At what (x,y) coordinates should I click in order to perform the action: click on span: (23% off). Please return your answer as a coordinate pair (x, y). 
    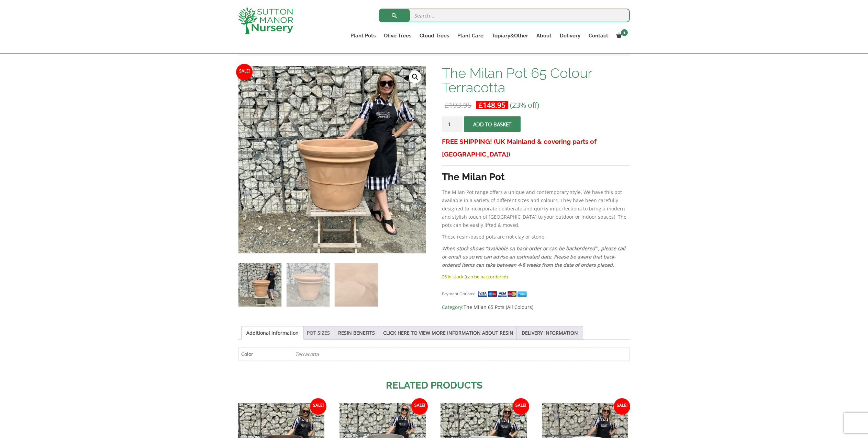
    Looking at the image, I should click on (524, 105).